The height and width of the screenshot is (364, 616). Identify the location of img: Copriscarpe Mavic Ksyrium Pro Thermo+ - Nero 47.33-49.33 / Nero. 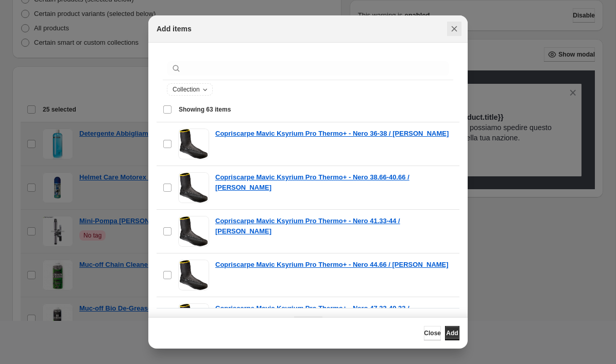
(194, 319).